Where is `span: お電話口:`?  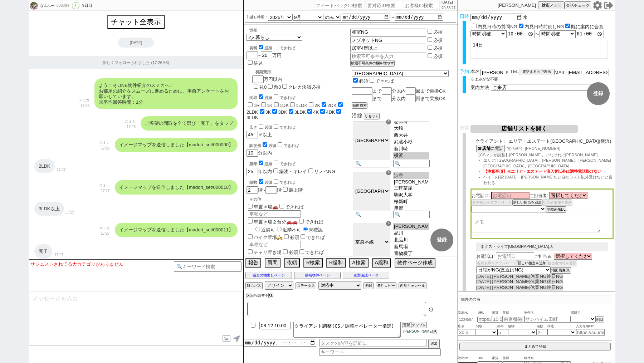
span: お電話口: is located at coordinates (481, 196).